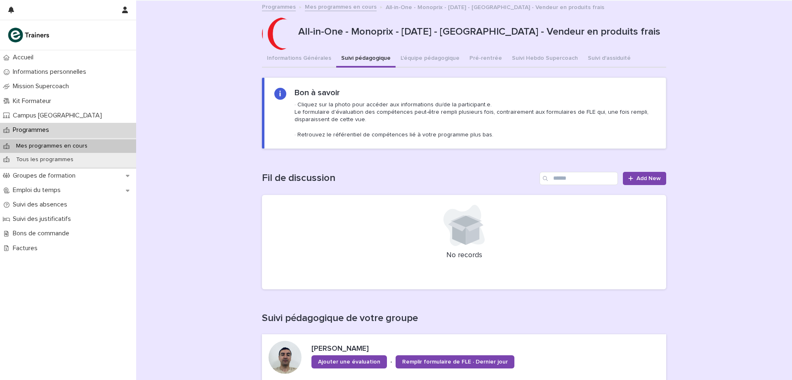 Image resolution: width=792 pixels, height=380 pixels. Describe the element at coordinates (33, 101) in the screenshot. I see `p: Kit Formateur` at that location.